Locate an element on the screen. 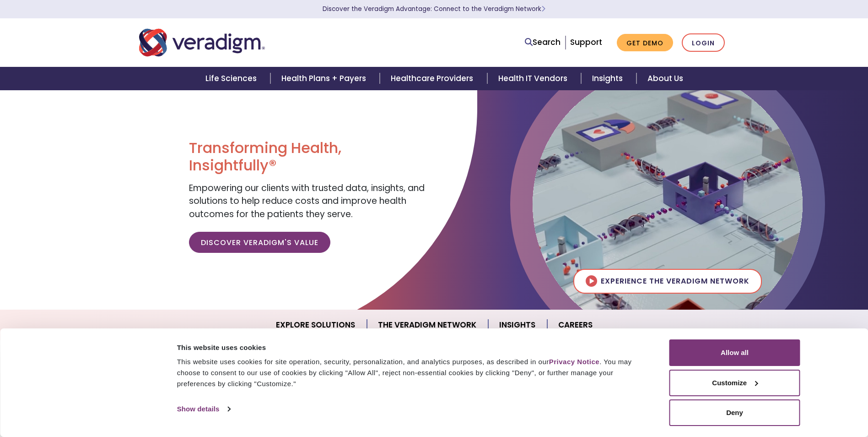  span: Empowering our clients with trusted data, insights, and solutions to help reduce costs and improv... is located at coordinates (306, 201).